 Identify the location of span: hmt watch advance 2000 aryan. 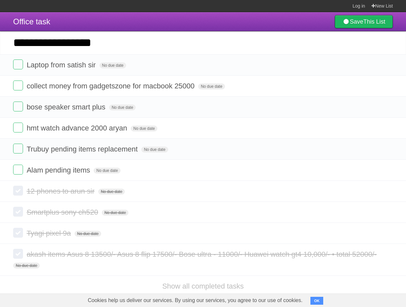
(78, 128).